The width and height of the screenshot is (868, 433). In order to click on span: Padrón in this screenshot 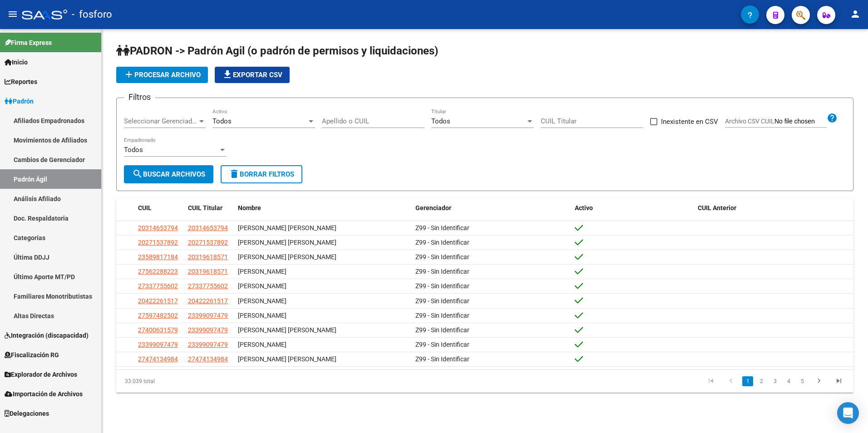, I will do `click(19, 101)`.